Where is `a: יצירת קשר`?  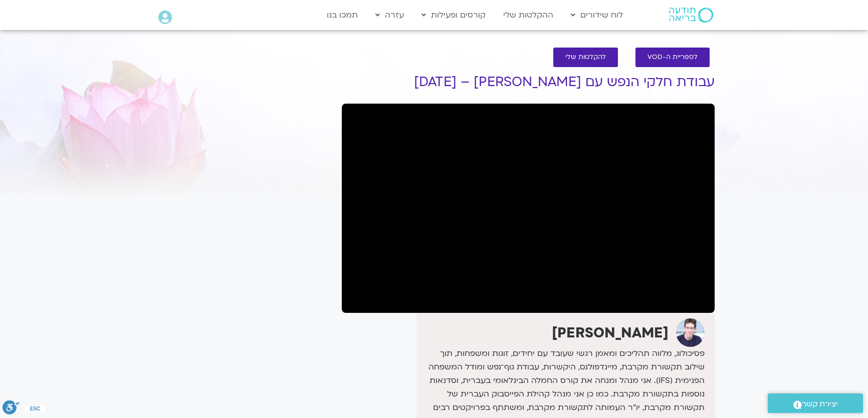 a: יצירת קשר is located at coordinates (815, 403).